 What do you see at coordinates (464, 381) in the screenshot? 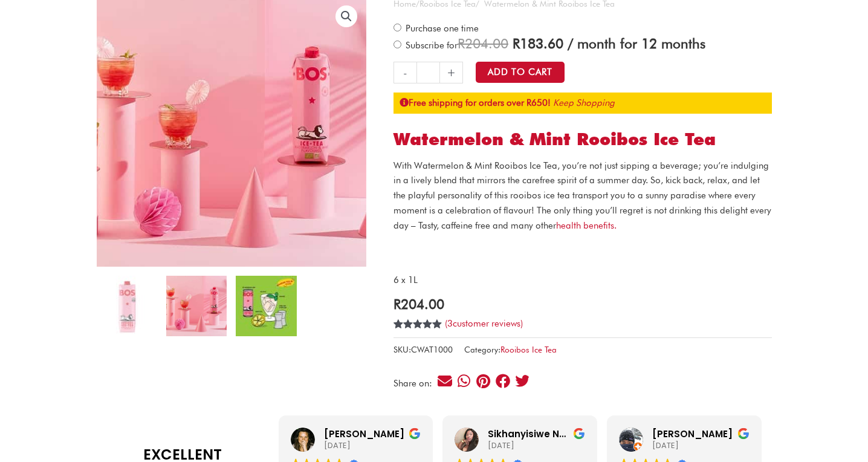
I see `div: Share on whatsapp` at bounding box center [464, 381].